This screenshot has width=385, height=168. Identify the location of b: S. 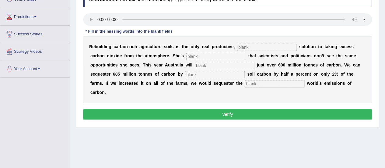
(174, 56).